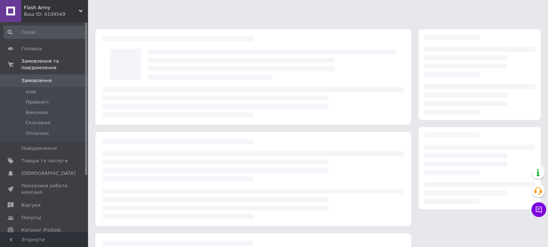 The width and height of the screenshot is (548, 247). I want to click on span: Покупці, so click(31, 218).